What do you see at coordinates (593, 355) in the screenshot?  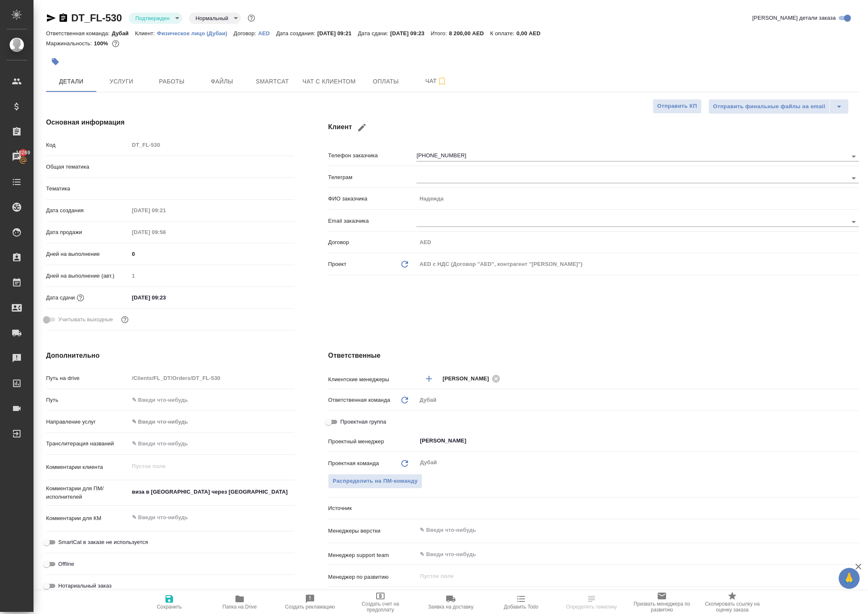 I see `h4: Ответственные` at bounding box center [593, 355].